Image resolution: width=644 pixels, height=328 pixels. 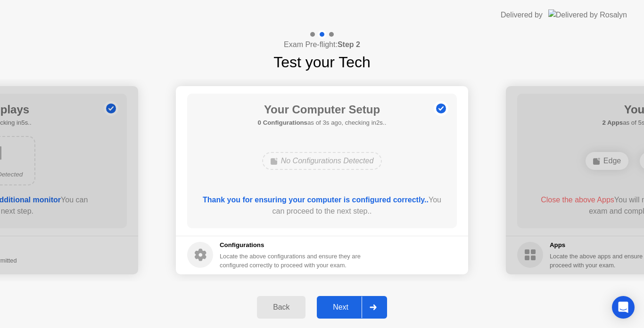 I want to click on b: Step 2, so click(x=349, y=44).